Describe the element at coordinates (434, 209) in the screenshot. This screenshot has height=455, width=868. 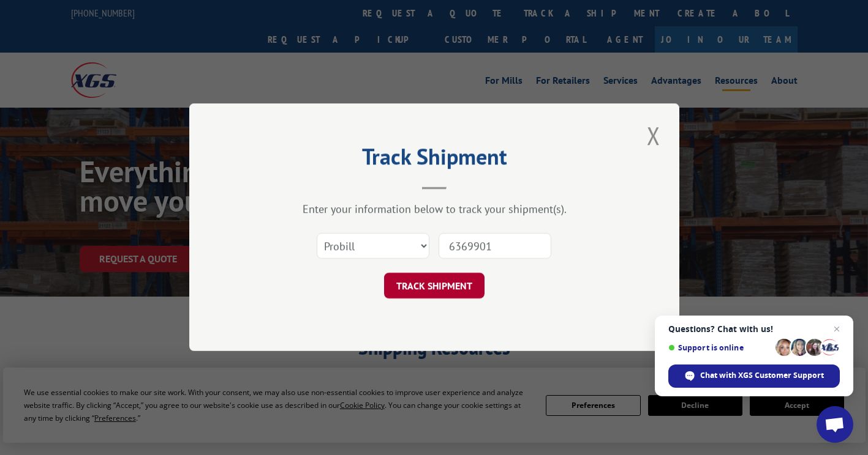
I see `div: Enter your information below to track your shipment(s).` at that location.